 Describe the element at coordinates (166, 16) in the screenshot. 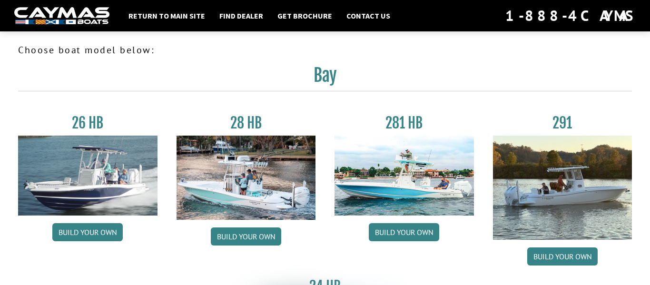

I see `a: Return to main site` at that location.